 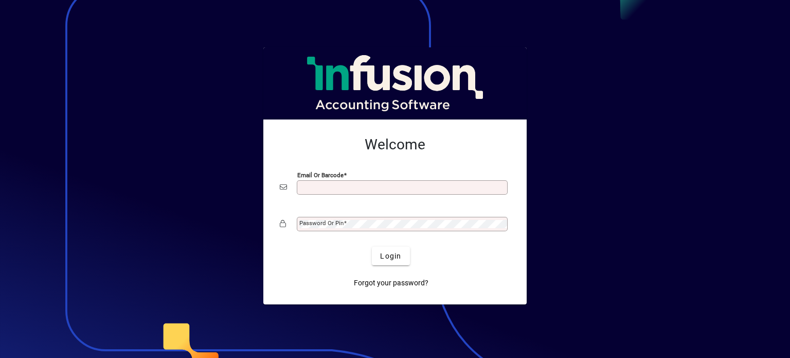 I want to click on mat-label: Email or Barcode, so click(x=321, y=175).